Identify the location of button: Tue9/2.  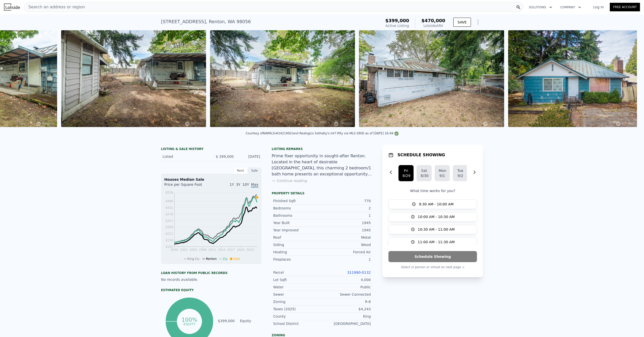
(461, 173).